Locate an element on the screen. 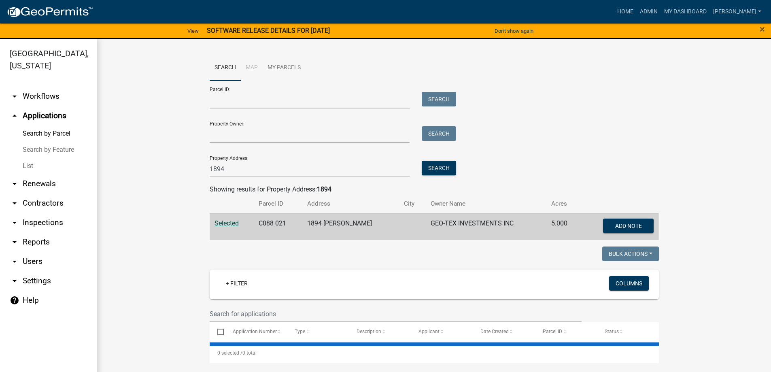 The height and width of the screenshot is (372, 771). button: Bulk Actions is located at coordinates (631, 254).